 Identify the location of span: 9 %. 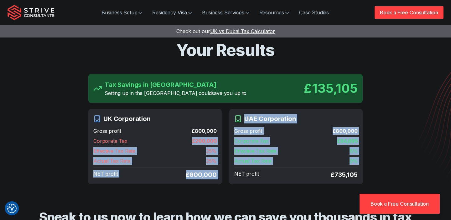
(353, 161).